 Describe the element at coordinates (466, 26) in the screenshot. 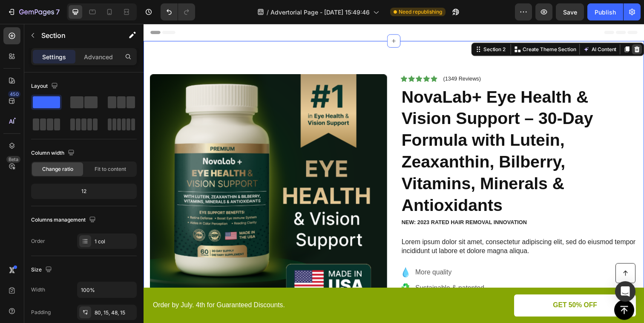

I see `button: AI Content` at that location.